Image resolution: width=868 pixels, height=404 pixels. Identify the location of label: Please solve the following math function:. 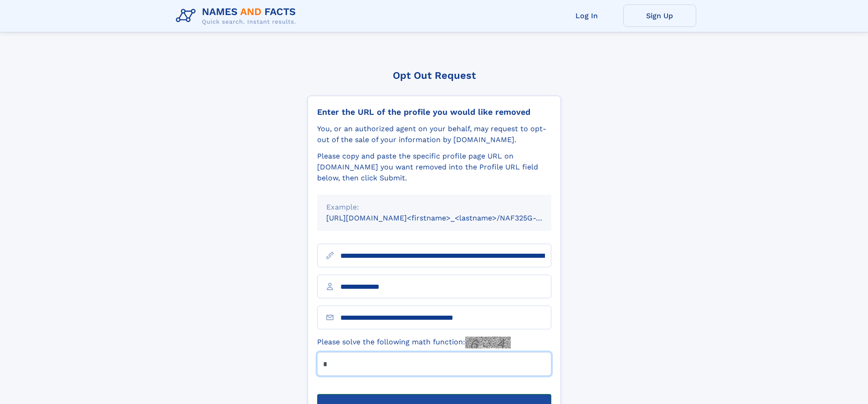
(413, 342).